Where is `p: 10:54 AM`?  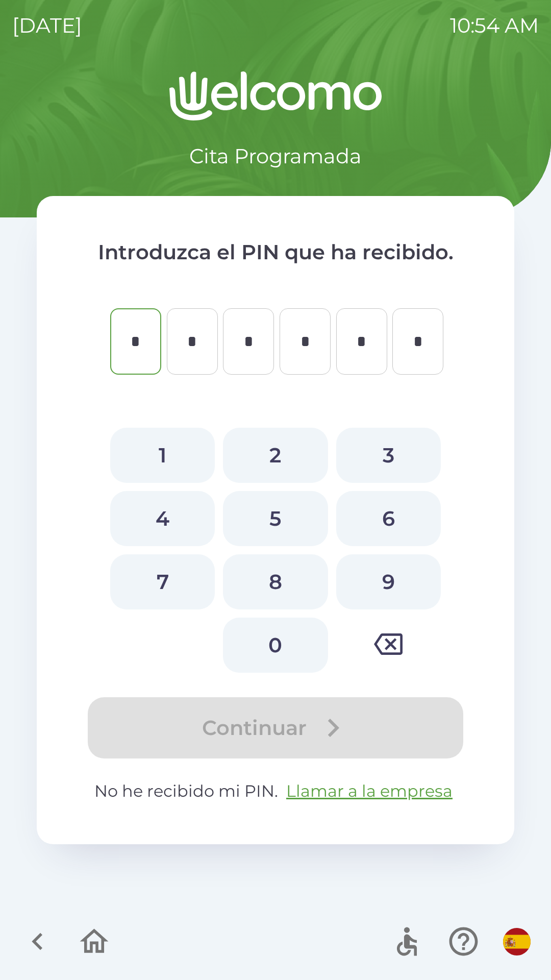
p: 10:54 AM is located at coordinates (495, 26).